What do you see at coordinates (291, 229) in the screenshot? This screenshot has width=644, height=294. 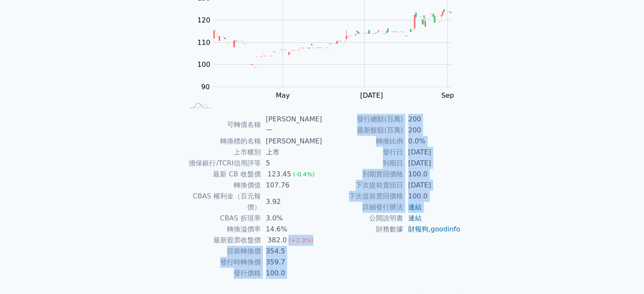 I see `td: 14.6%` at bounding box center [291, 229].